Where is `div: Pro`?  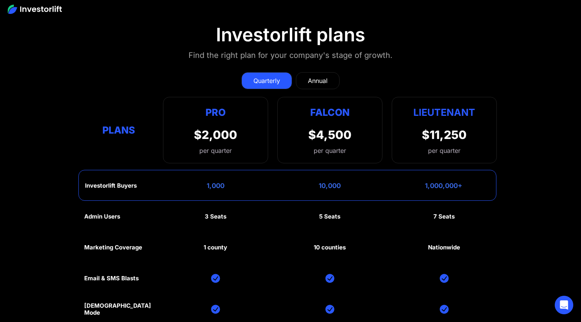
div: Pro is located at coordinates (215, 112).